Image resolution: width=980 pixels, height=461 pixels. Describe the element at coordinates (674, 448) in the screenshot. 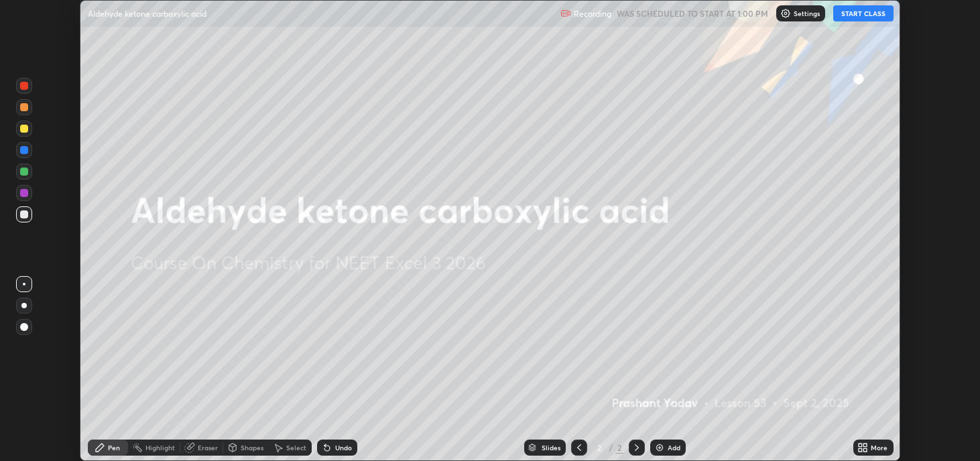

I see `div: Add` at that location.